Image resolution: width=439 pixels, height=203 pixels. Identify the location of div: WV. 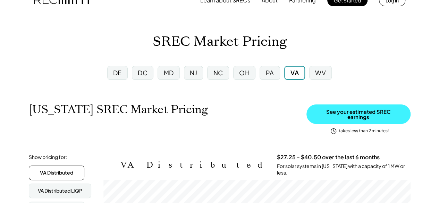
(321, 73).